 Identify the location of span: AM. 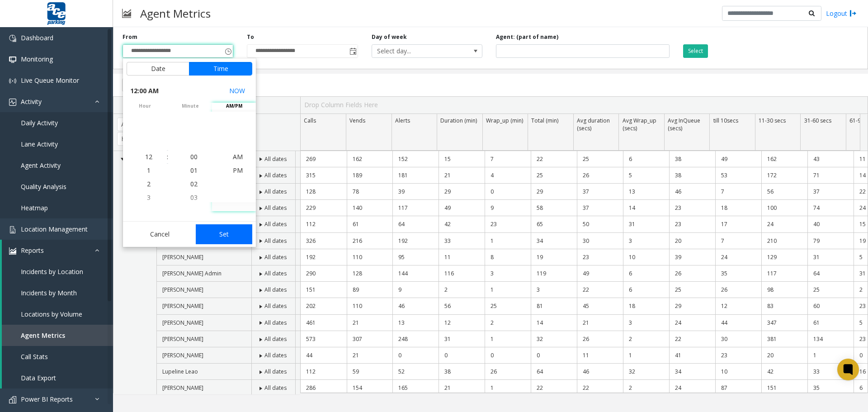
(238, 156).